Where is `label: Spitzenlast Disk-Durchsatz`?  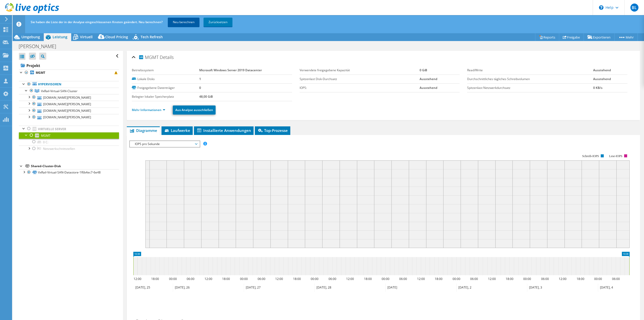
label: Spitzenlast Disk-Durchsatz is located at coordinates (360, 79).